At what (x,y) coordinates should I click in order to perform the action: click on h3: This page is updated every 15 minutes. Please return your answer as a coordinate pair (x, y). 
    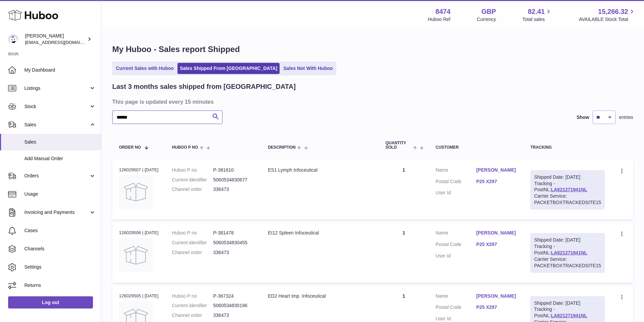
    Looking at the image, I should click on (372, 102).